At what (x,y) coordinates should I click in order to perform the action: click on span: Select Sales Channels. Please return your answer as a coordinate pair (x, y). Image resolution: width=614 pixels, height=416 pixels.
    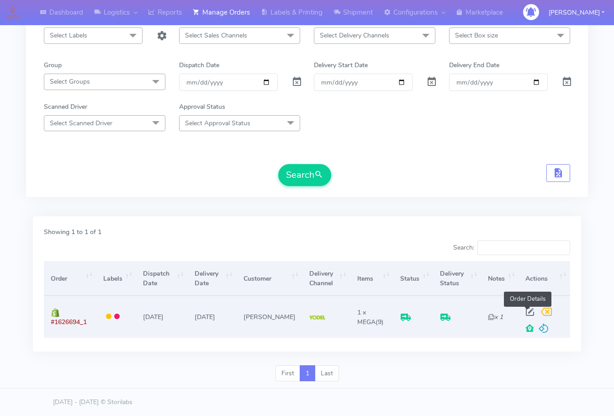
    Looking at the image, I should click on (216, 35).